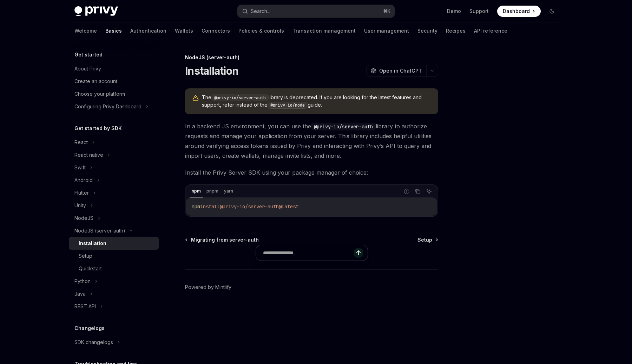 Image resolution: width=632 pixels, height=364 pixels. Describe the element at coordinates (81, 193) in the screenshot. I see `div: Flutter` at that location.